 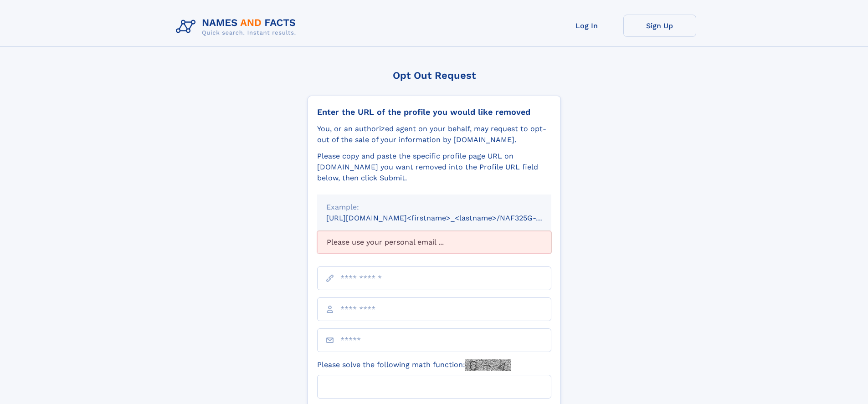 What do you see at coordinates (434, 75) in the screenshot?
I see `div: Opt Out Request` at bounding box center [434, 75].